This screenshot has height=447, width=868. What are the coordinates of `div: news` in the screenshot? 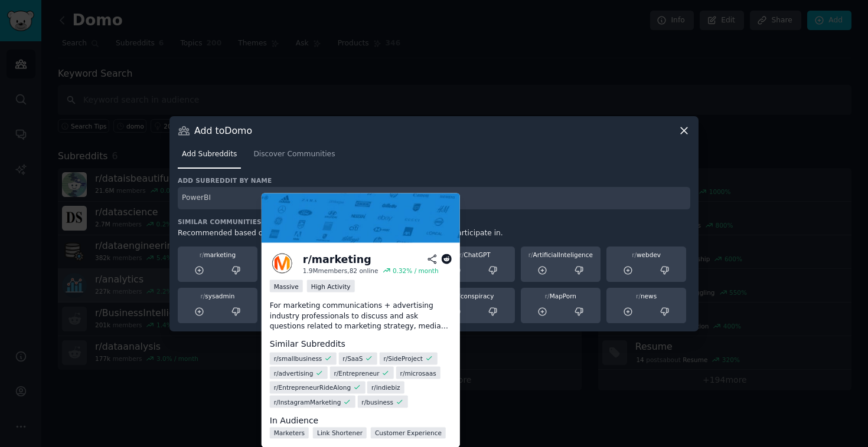 It's located at (646, 296).